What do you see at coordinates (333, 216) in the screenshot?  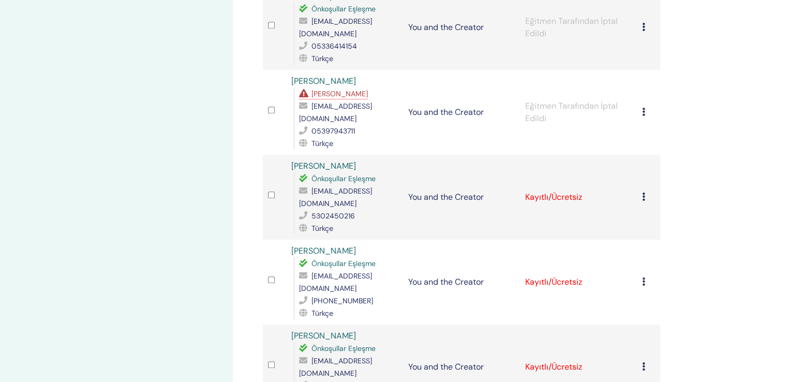 I see `span: 5302450216` at bounding box center [333, 216].